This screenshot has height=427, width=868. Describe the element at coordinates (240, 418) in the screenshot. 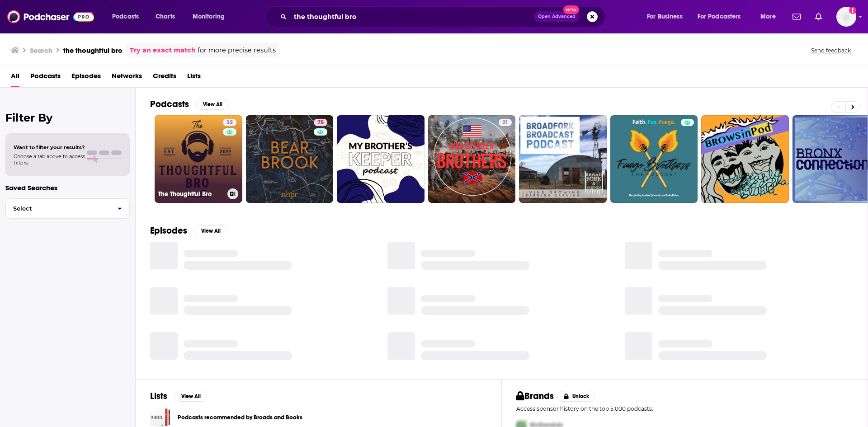

I see `a: Podcasts recommended by Broads and Books` at that location.